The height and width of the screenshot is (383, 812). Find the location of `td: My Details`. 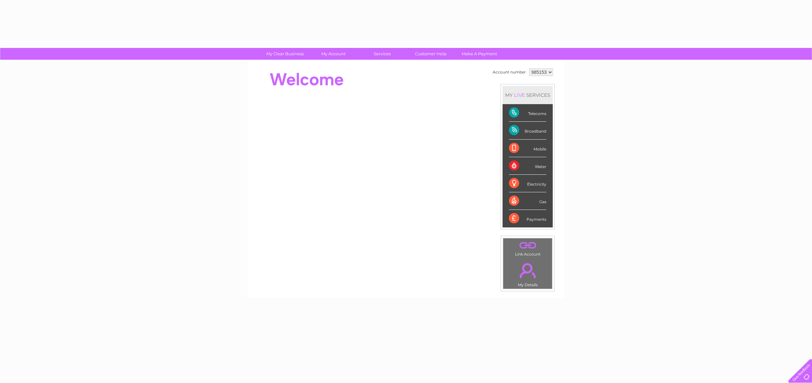

td: My Details is located at coordinates (528, 274).